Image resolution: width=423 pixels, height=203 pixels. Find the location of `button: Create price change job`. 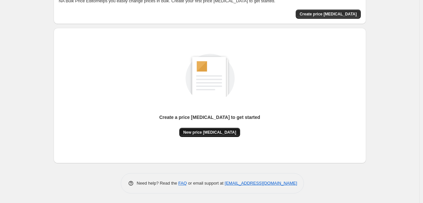

button: Create price change job is located at coordinates (328, 14).